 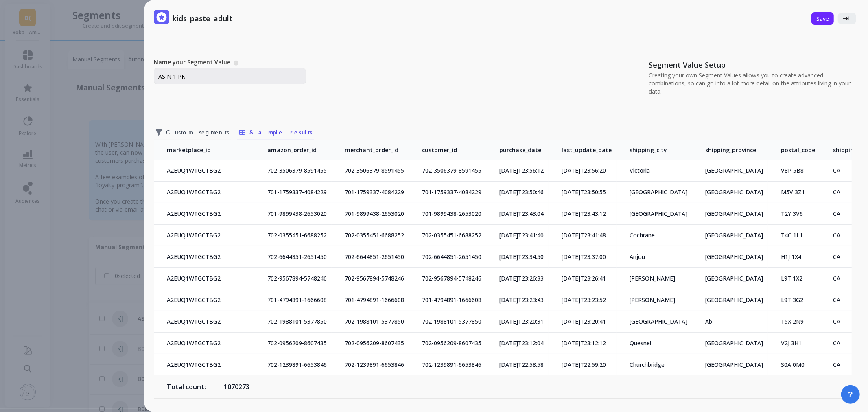 I want to click on input: Hawaii20, NYC15, so click(x=230, y=76).